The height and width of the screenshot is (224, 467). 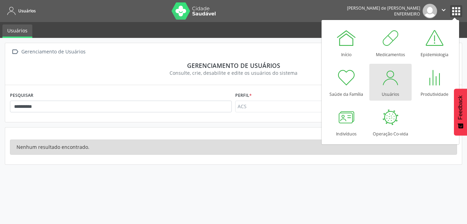 I want to click on a: Indivíduos, so click(x=346, y=121).